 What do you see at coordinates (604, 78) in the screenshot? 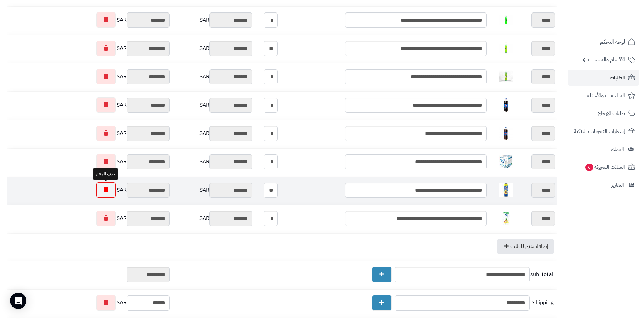
I see `a: الطلبات` at bounding box center [604, 78].